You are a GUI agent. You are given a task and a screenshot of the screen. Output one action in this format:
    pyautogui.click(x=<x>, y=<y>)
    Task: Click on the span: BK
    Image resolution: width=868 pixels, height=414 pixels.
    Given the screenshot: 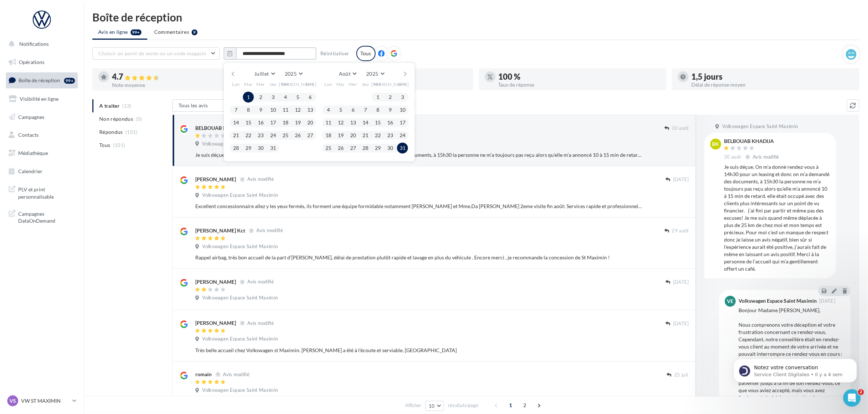 What is the action you would take?
    pyautogui.click(x=716, y=144)
    